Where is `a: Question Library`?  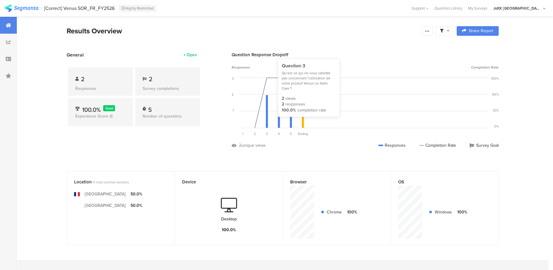
a: Question Library is located at coordinates (449, 8).